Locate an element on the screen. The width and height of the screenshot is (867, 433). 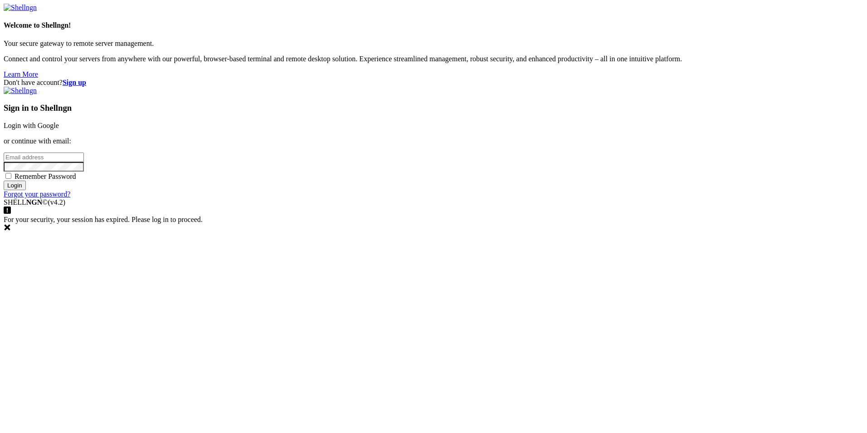
span: SHELL © is located at coordinates (34, 202).